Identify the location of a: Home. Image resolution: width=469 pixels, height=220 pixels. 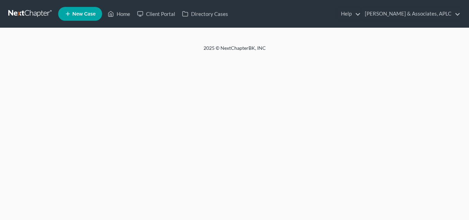
(119, 14).